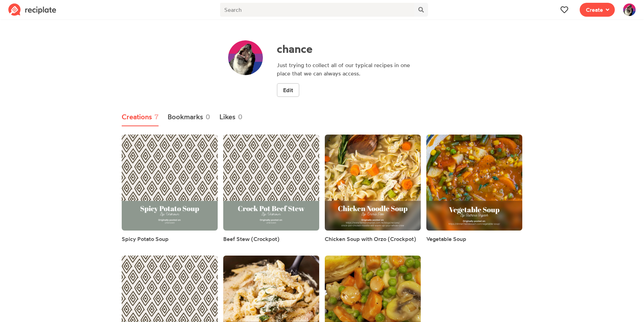 The image size is (644, 322). What do you see at coordinates (594, 9) in the screenshot?
I see `span: Create` at bounding box center [594, 9].